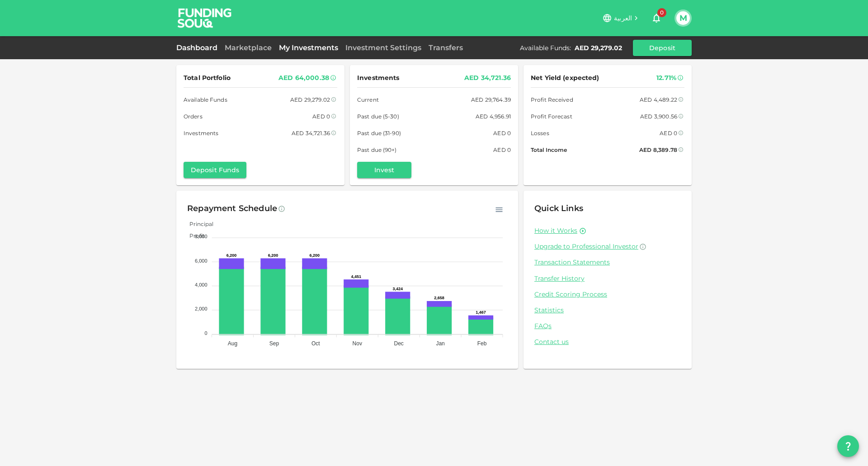 This screenshot has height=466, width=868. What do you see at coordinates (316, 343) in the screenshot?
I see `tspan: Oct` at bounding box center [316, 343].